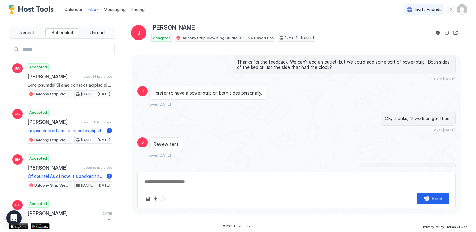  Describe the element at coordinates (447, 33) in the screenshot. I see `button: Sync reservation` at that location.